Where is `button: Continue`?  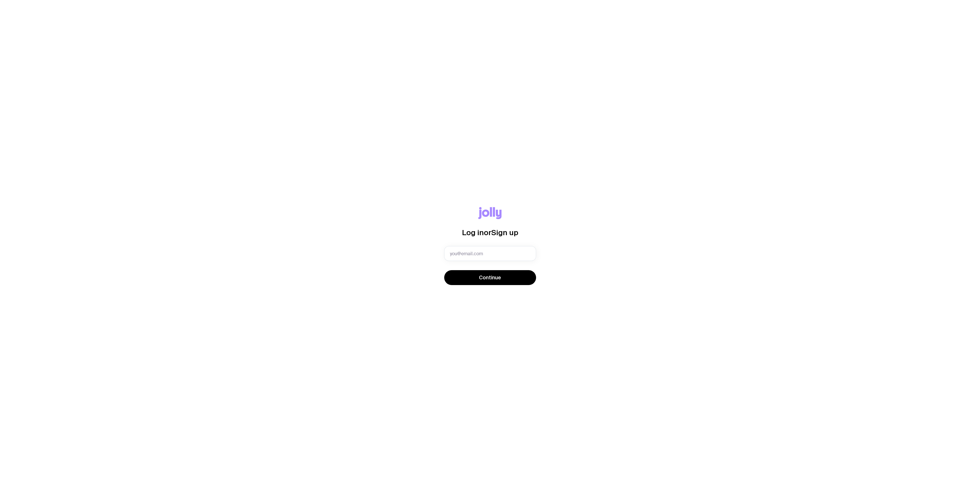
button: Continue is located at coordinates (490, 278).